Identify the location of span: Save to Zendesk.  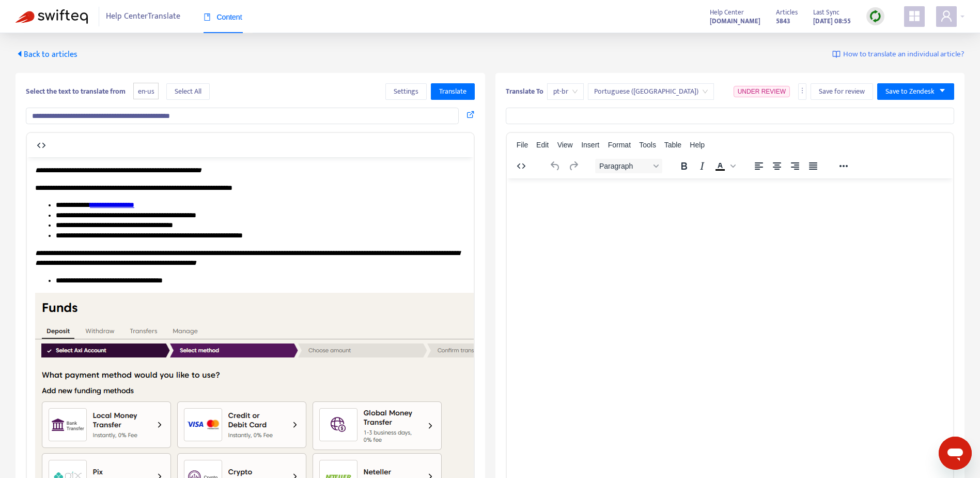
(910, 91).